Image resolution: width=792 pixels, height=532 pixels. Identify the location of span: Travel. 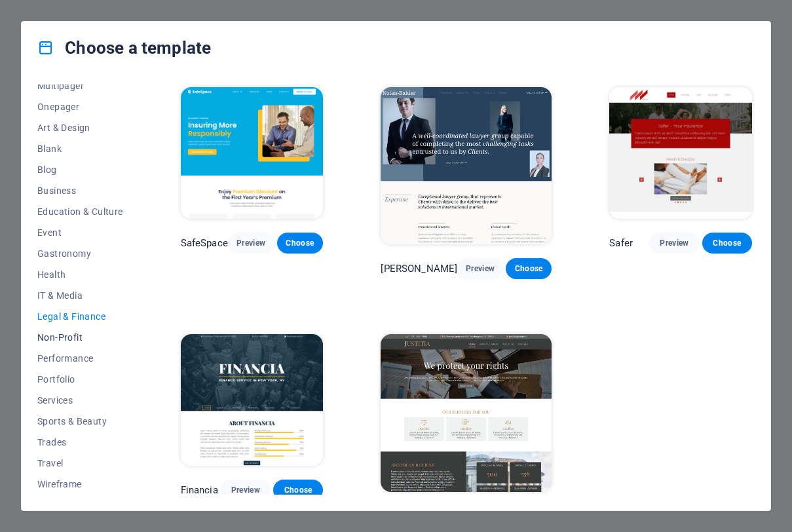
(80, 463).